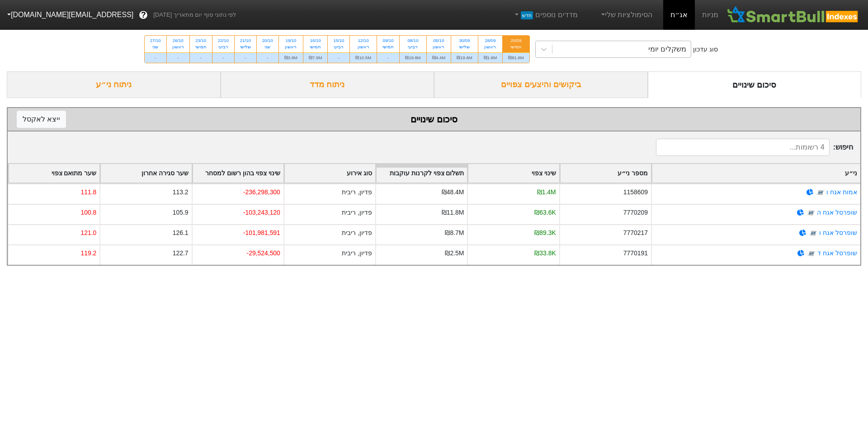  Describe the element at coordinates (636, 232) in the screenshot. I see `div: 7770217` at that location.